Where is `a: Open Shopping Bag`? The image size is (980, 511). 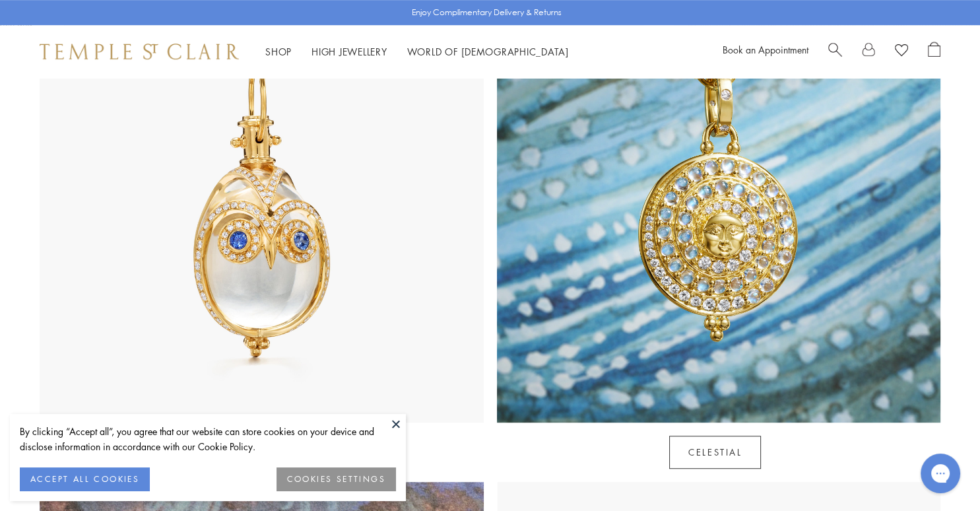
a: Open Shopping Bag is located at coordinates (934, 51).